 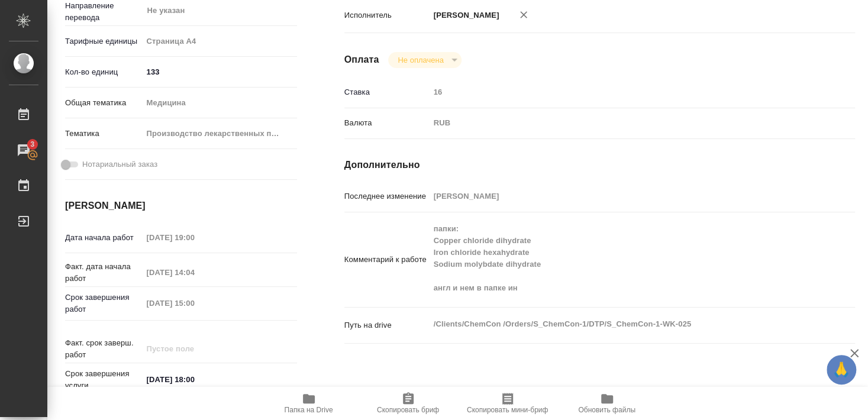 I want to click on p: Срок завершения работ, so click(x=104, y=304).